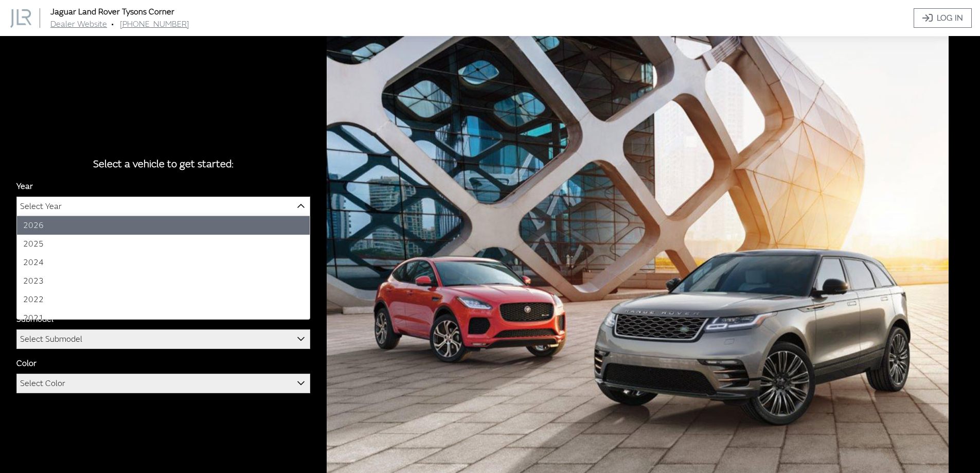 Image resolution: width=980 pixels, height=473 pixels. Describe the element at coordinates (79, 24) in the screenshot. I see `a: Dealer Website` at that location.